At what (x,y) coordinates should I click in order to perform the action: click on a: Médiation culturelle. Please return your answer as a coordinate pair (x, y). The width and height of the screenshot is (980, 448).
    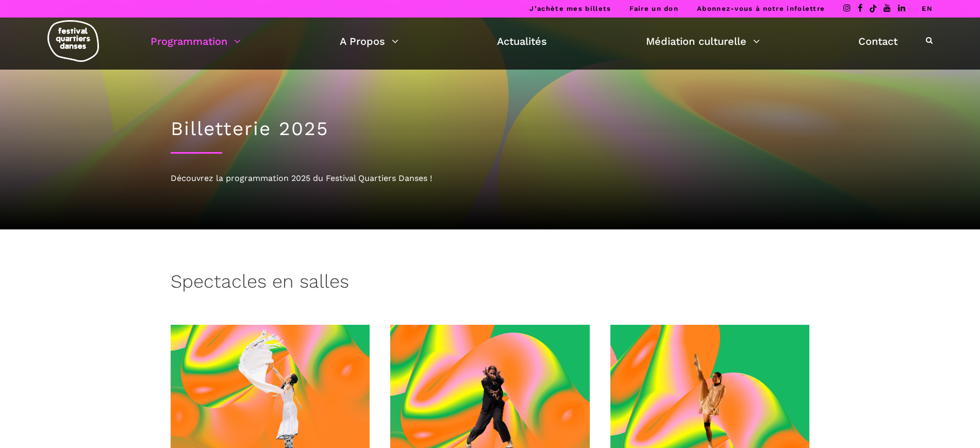
    Looking at the image, I should click on (703, 41).